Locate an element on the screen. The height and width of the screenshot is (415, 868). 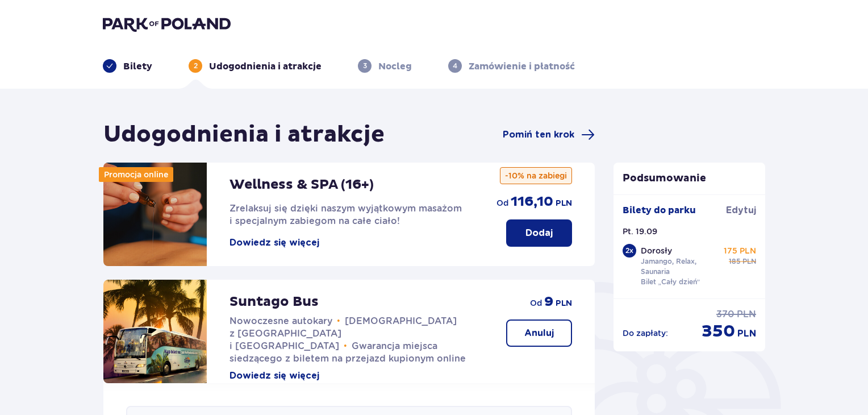
span: Edytuj is located at coordinates (741, 210).